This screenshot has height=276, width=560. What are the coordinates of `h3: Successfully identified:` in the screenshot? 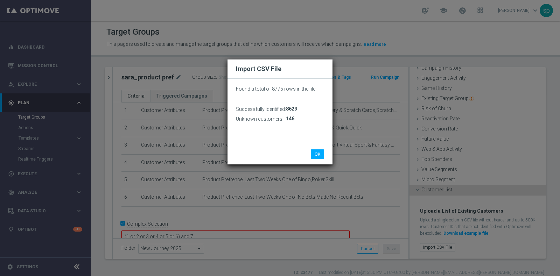 It's located at (261, 109).